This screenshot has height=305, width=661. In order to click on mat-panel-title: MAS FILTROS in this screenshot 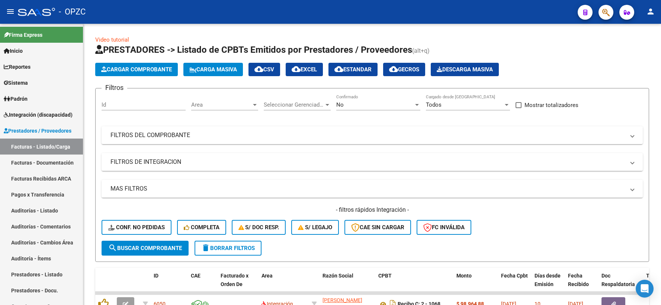, I will do `click(368, 189)`.